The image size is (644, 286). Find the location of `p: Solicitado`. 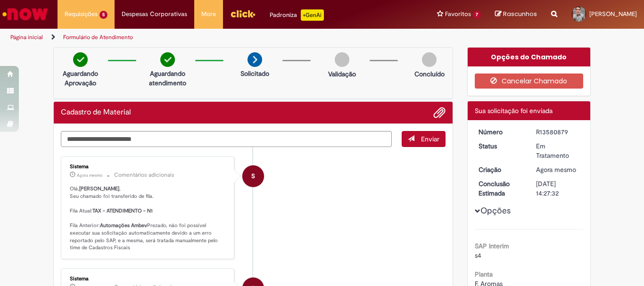

p: Solicitado is located at coordinates (255, 74).